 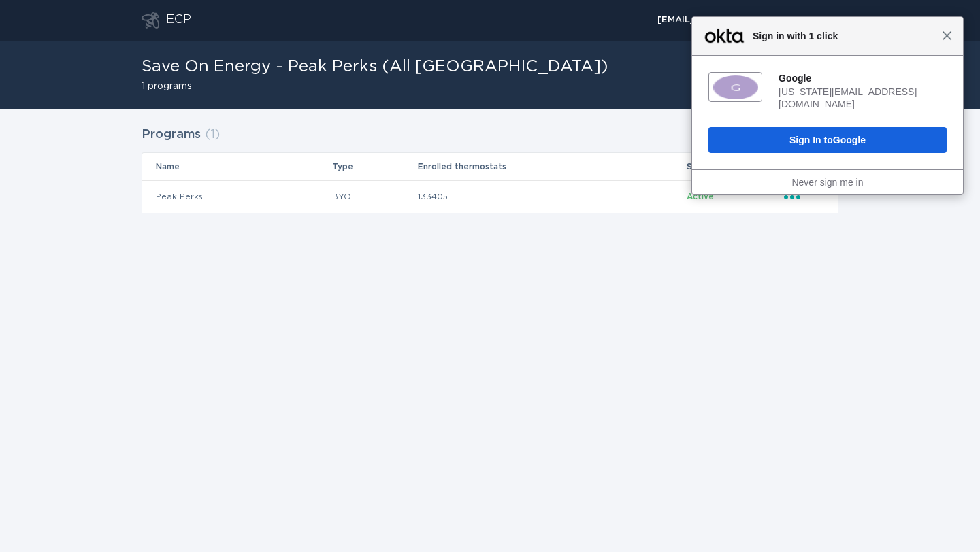 What do you see at coordinates (551, 167) in the screenshot?
I see `th: Enrolled thermostats` at bounding box center [551, 167].